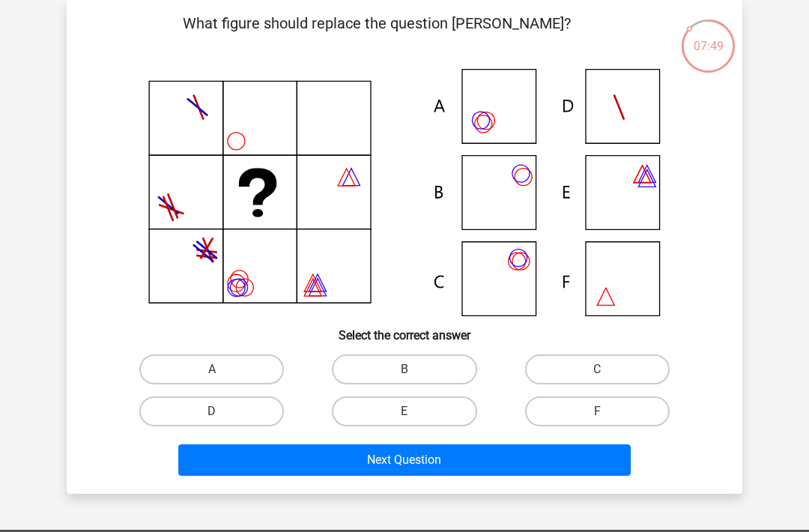 The height and width of the screenshot is (532, 809). I want to click on button: Next Question, so click(404, 460).